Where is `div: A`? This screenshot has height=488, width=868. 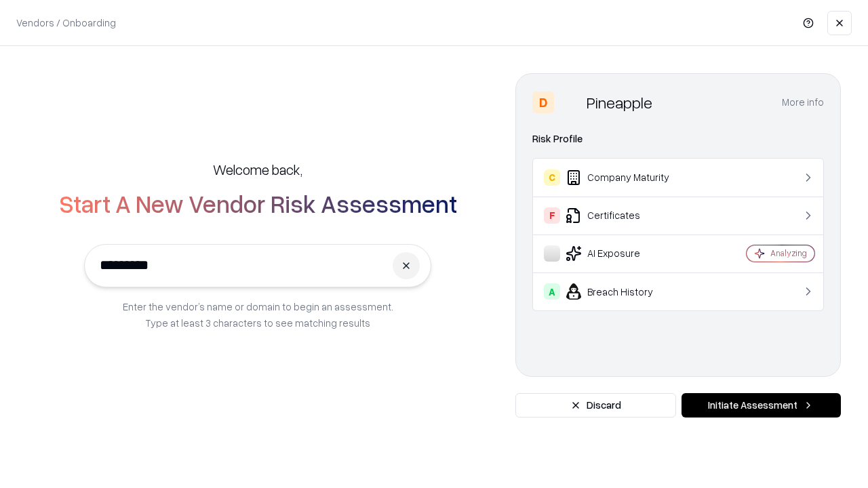 div: A is located at coordinates (552, 291).